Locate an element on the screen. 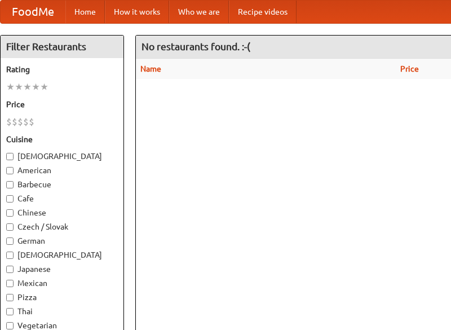  a: Home is located at coordinates (85, 12).